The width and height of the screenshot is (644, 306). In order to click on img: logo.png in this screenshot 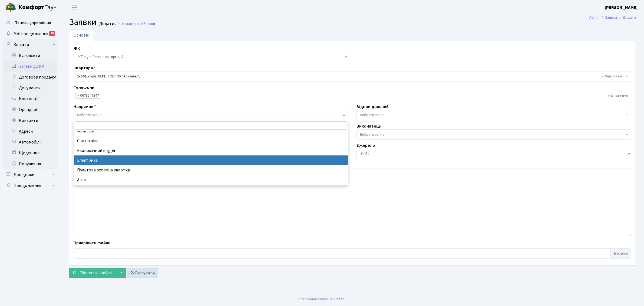, I will do `click(11, 7)`.